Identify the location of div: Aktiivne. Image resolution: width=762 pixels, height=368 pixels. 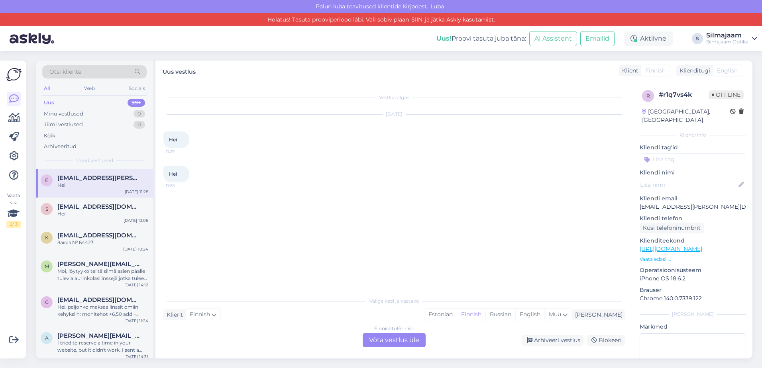
(648, 39).